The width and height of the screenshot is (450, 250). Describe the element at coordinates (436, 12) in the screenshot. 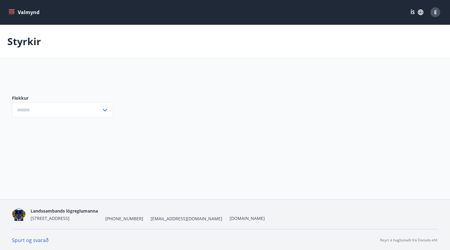

I see `button: E` at that location.